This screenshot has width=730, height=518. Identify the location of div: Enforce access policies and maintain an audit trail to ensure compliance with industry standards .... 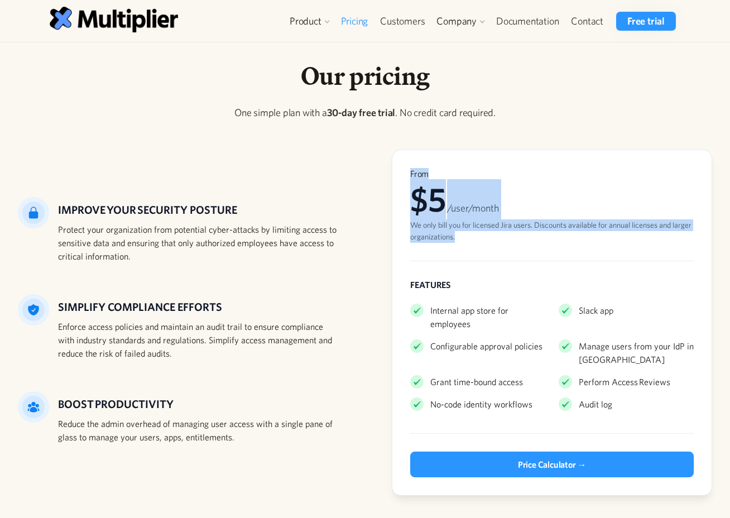
(198, 340).